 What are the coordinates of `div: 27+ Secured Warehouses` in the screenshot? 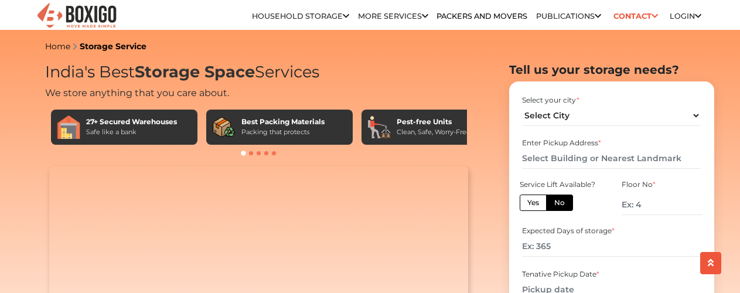 It's located at (131, 122).